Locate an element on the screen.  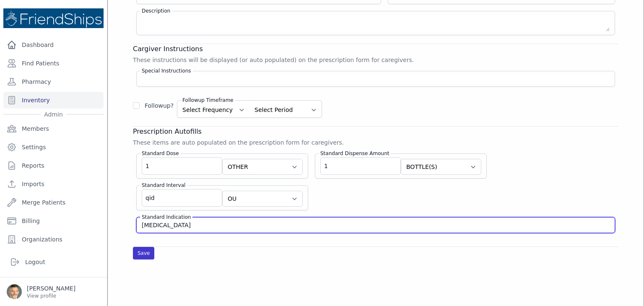
label: Standard Indication is located at coordinates (166, 217).